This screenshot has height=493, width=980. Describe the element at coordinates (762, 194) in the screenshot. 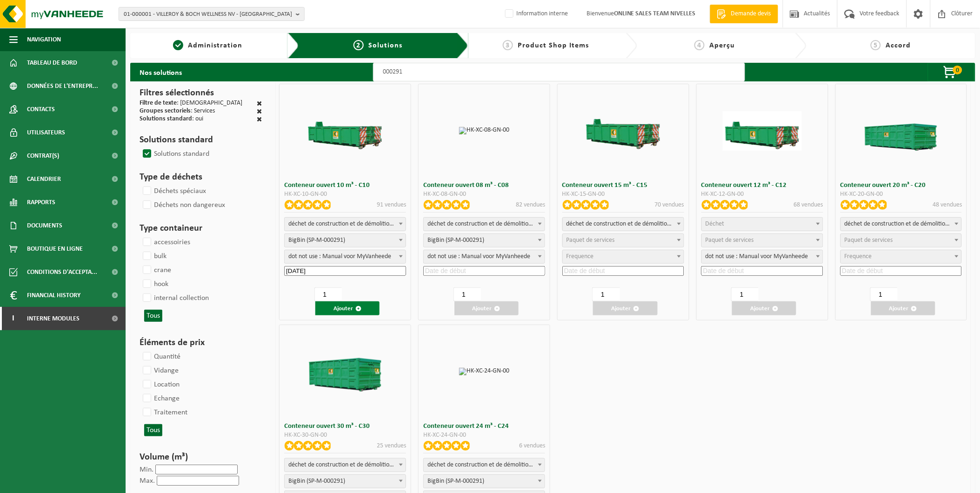

I see `div: HK-XC-12-GN-00` at that location.